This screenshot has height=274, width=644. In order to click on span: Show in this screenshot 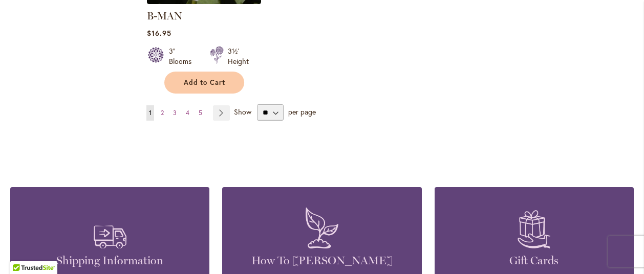, I will do `click(242, 111)`.